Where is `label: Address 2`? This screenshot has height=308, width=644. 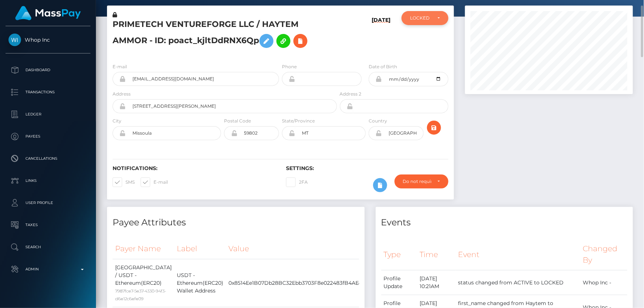
label: Address 2 is located at coordinates (351, 94).